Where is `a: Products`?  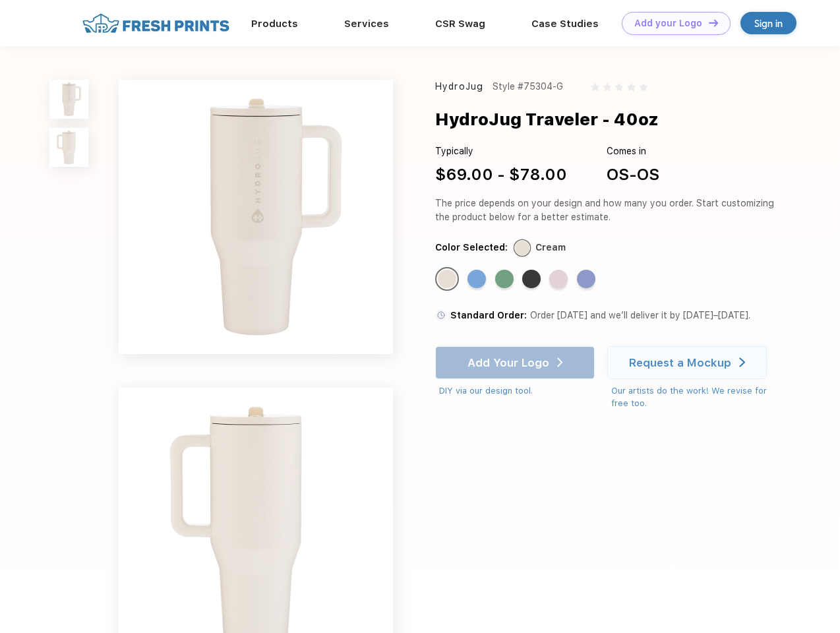
a: Products is located at coordinates (274, 24).